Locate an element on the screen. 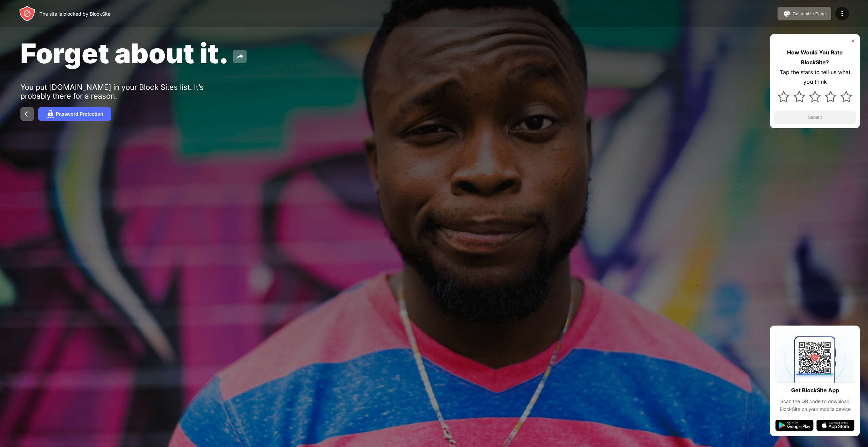 Image resolution: width=868 pixels, height=447 pixels. button: Submit is located at coordinates (815, 118).